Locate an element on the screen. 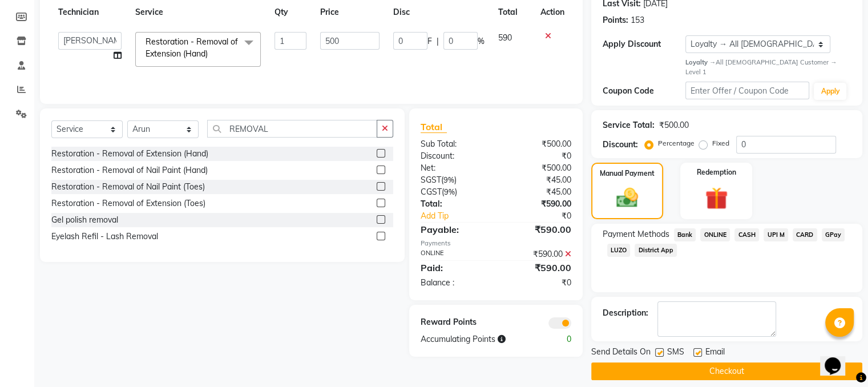  label: Fixed is located at coordinates (721, 143).